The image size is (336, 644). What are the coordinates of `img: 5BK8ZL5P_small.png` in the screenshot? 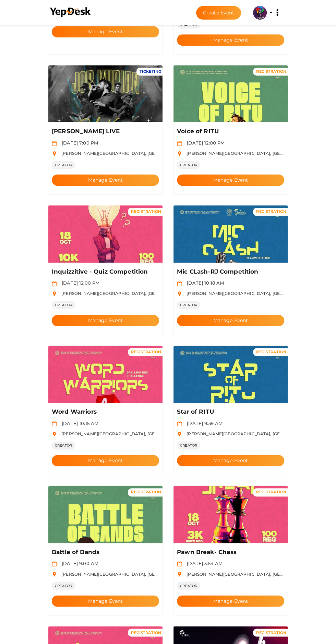 It's located at (260, 13).